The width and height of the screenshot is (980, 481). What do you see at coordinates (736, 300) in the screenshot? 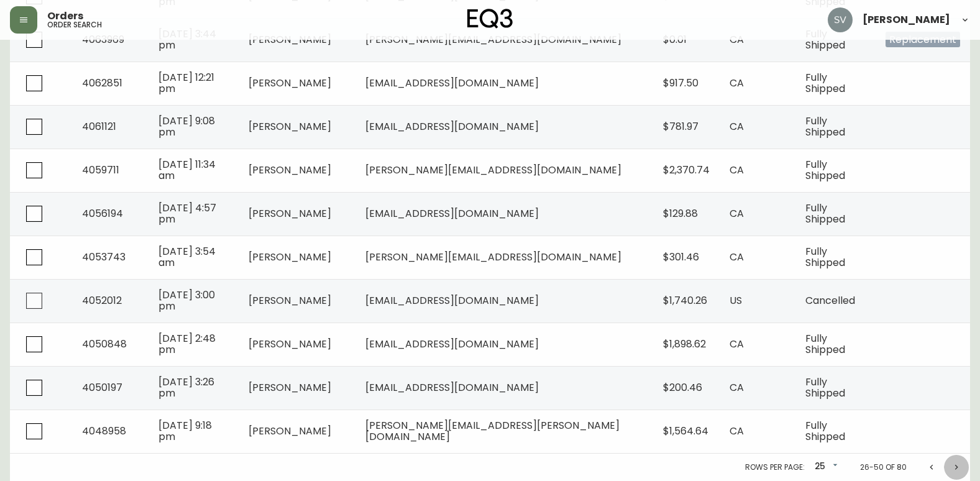
I see `span: US` at bounding box center [736, 300].